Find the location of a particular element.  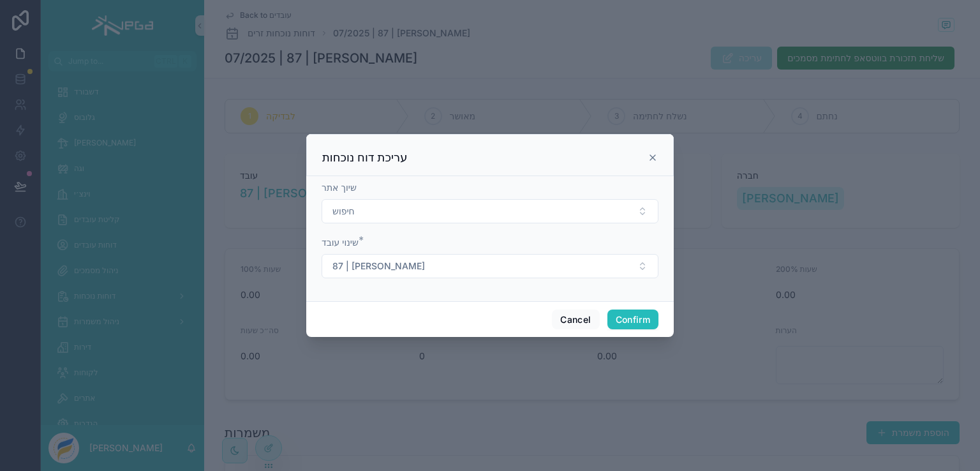

span: חיפוש is located at coordinates (343, 211).